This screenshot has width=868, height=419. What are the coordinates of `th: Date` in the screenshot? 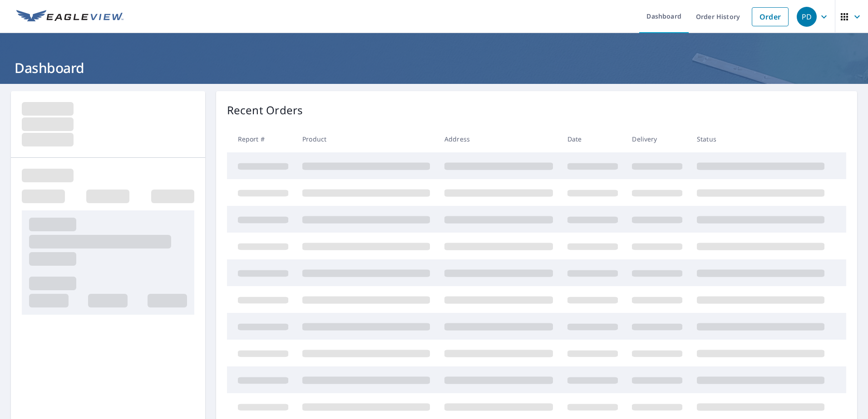 It's located at (593, 139).